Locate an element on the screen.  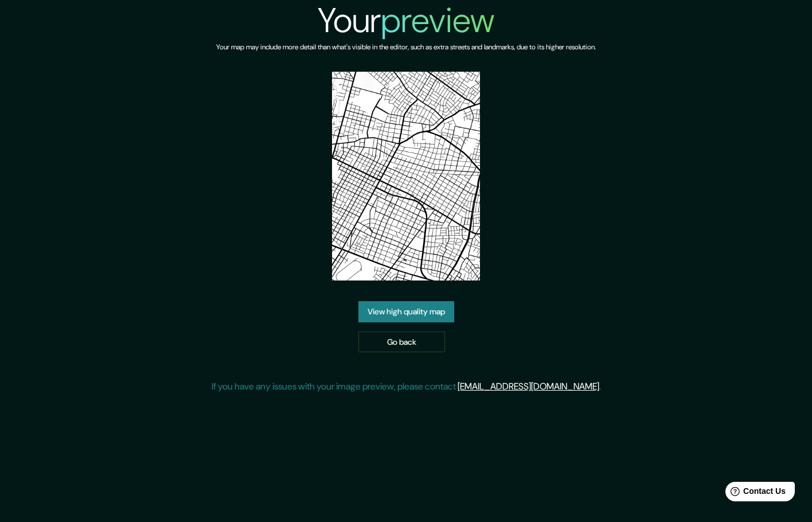
p: If you have any issues with your image preview, please contact . is located at coordinates (406, 386).